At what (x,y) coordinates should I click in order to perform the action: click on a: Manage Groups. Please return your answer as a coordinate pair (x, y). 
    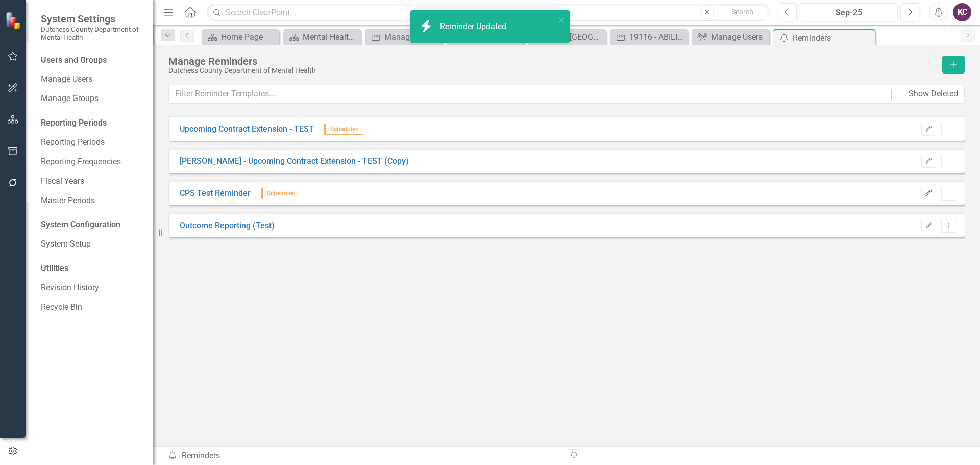
    Looking at the image, I should click on (92, 98).